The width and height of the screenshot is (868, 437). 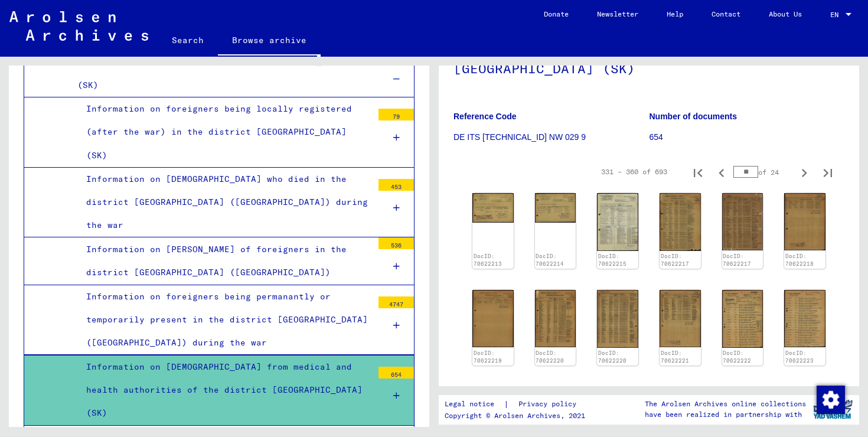 What do you see at coordinates (270, 41) in the screenshot?
I see `a: Browse archive` at bounding box center [270, 41].